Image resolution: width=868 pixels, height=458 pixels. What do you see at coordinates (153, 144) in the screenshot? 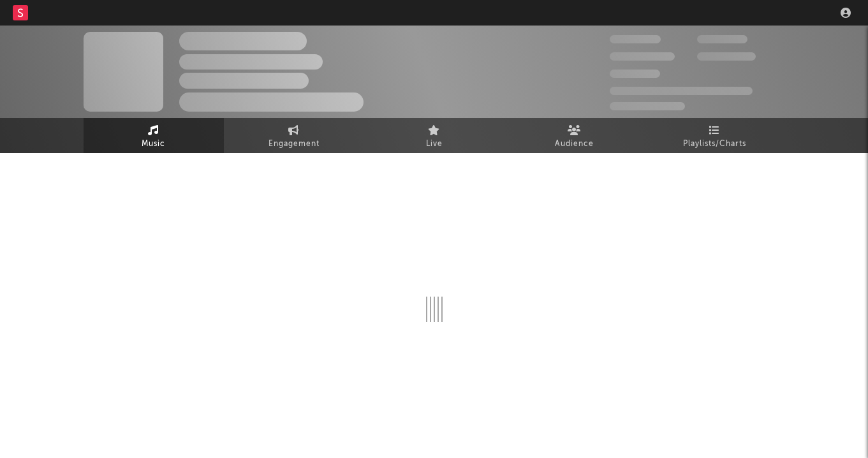
I see `span: Music` at bounding box center [153, 144].